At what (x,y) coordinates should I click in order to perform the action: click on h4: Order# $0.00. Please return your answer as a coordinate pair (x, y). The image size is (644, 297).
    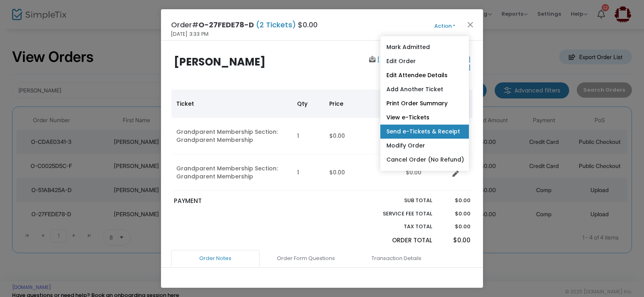
    Looking at the image, I should click on (244, 25).